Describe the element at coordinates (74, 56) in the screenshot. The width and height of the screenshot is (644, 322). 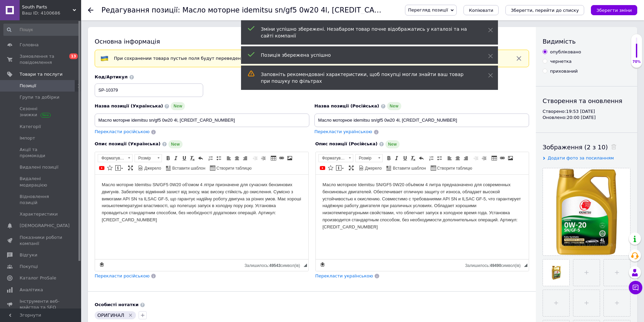
I see `span: 13` at that location.